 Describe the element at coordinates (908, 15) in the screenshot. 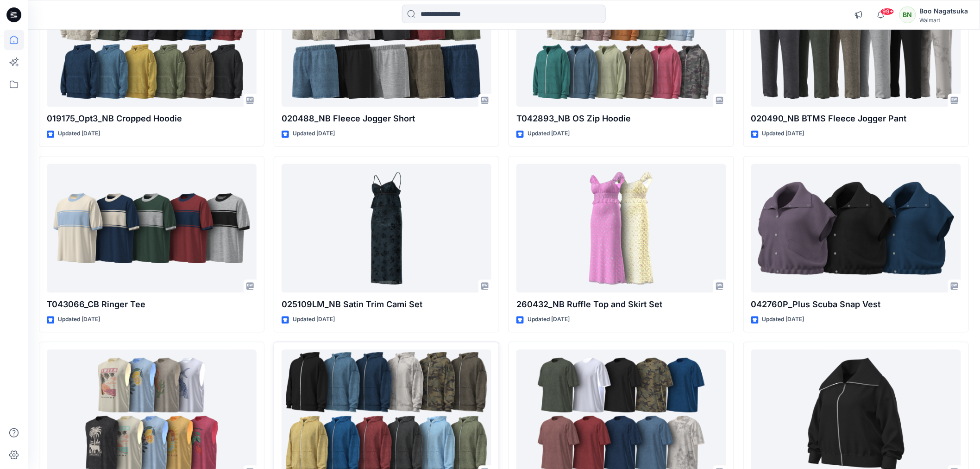

I see `div: BN` at that location.